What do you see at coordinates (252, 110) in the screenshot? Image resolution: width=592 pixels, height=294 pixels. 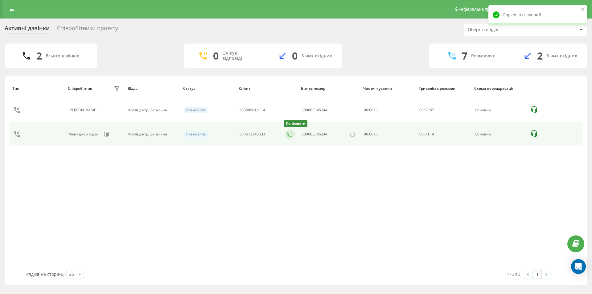 I see `div: 380509815114` at bounding box center [252, 110].